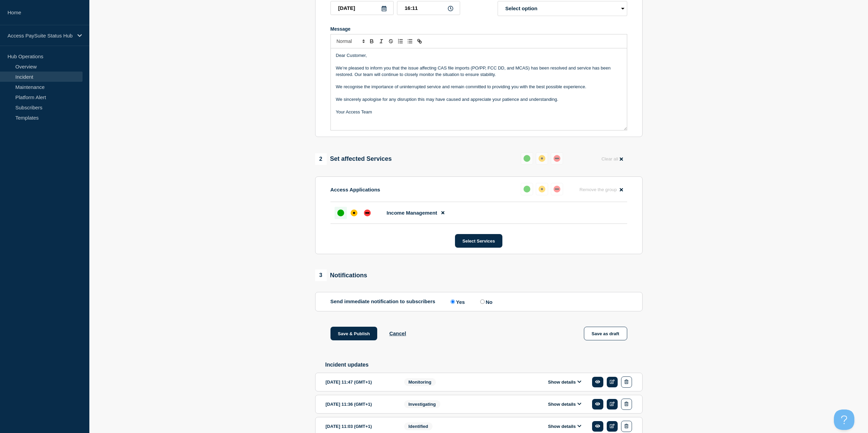 This screenshot has width=868, height=433. I want to click on span: Investigating, so click(423, 404).